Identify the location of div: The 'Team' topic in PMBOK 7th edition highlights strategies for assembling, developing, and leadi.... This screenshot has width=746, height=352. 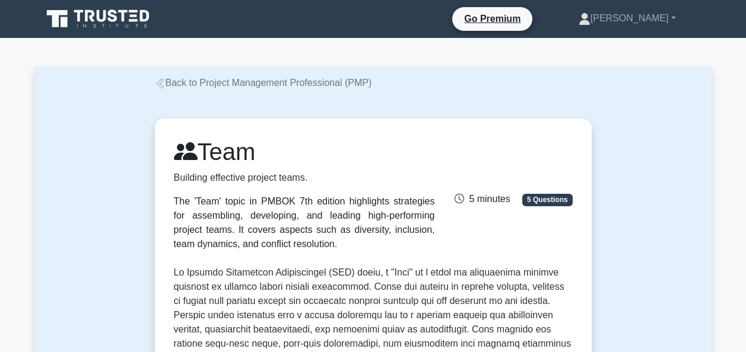
(304, 223).